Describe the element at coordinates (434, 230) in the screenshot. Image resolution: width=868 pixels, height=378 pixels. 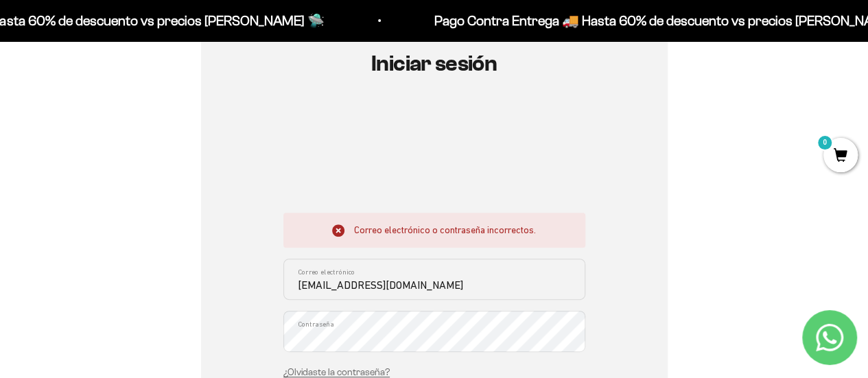
I see `div: Correo electrónico o contraseña incorrectos.` at that location.